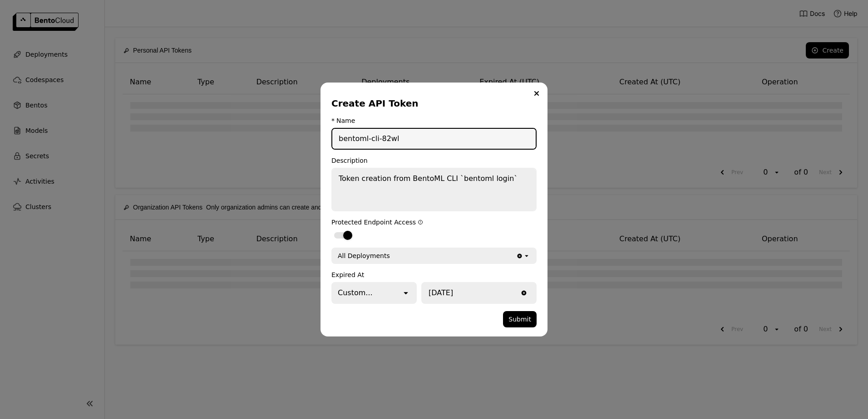 Image resolution: width=868 pixels, height=419 pixels. What do you see at coordinates (363, 256) in the screenshot?
I see `div: All Deployments` at bounding box center [363, 256].